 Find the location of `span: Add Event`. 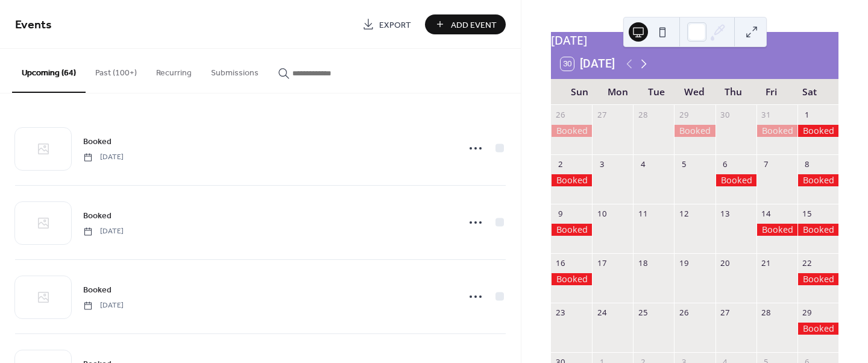

span: Add Event is located at coordinates (474, 25).